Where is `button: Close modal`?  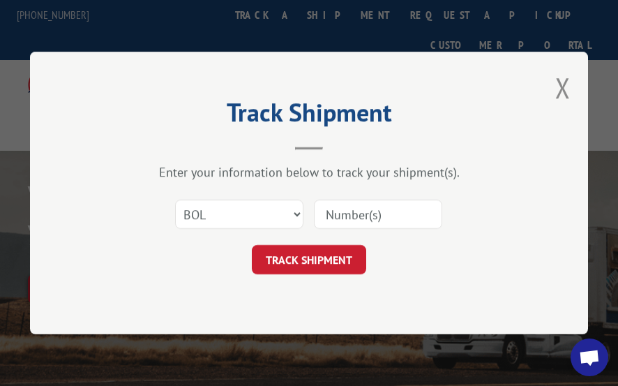
button: Close modal is located at coordinates (563, 87).